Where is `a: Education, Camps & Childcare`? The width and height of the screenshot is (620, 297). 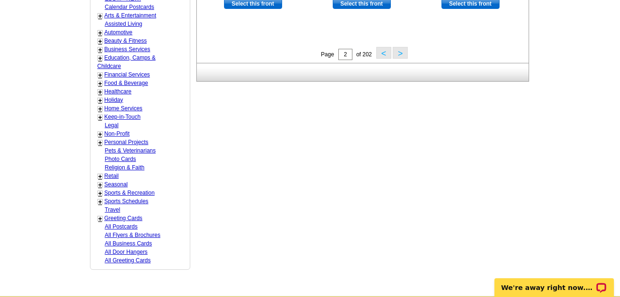
a: Education, Camps & Childcare is located at coordinates (127, 62).